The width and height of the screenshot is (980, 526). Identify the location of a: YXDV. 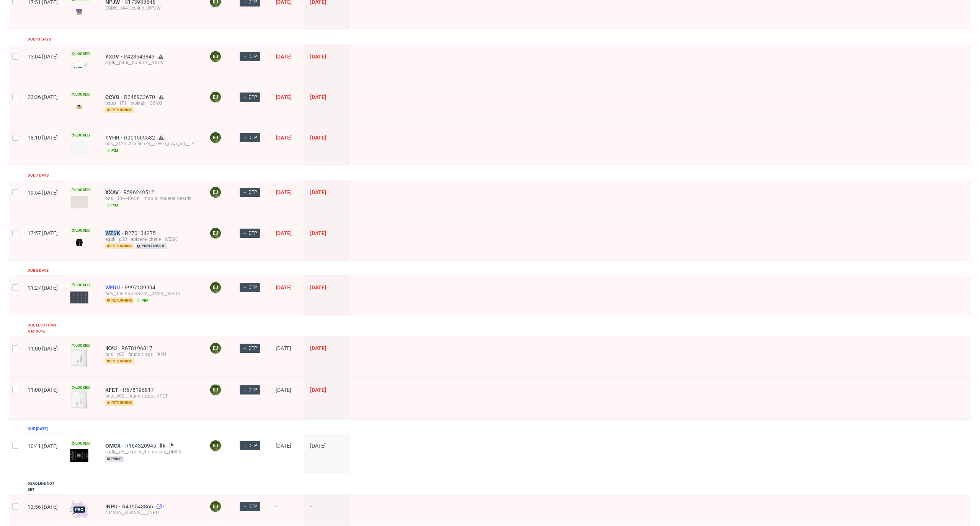
(114, 56).